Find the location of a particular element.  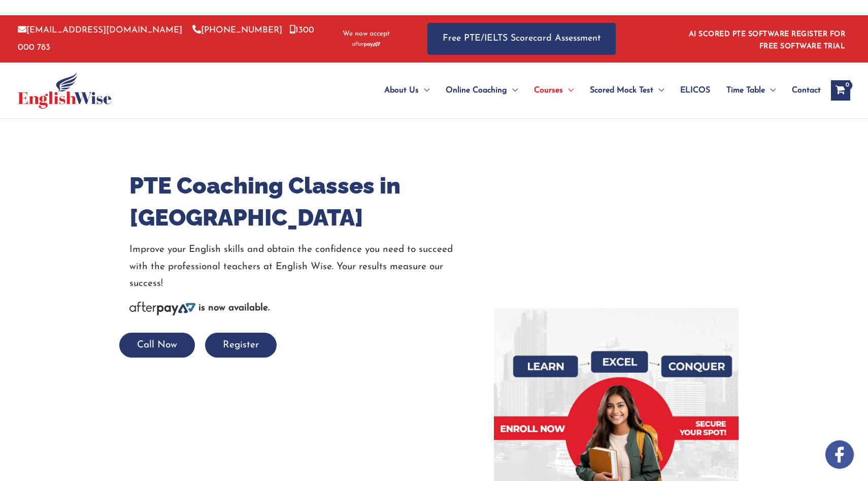

span: About Us is located at coordinates (402, 90).